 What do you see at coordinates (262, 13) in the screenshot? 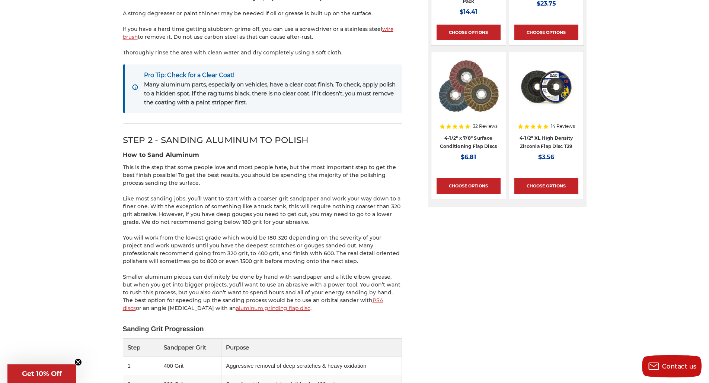
I see `p: A strong degreaser or paint thinner may be needed if oil or grease is built up on the surface.` at bounding box center [262, 13].